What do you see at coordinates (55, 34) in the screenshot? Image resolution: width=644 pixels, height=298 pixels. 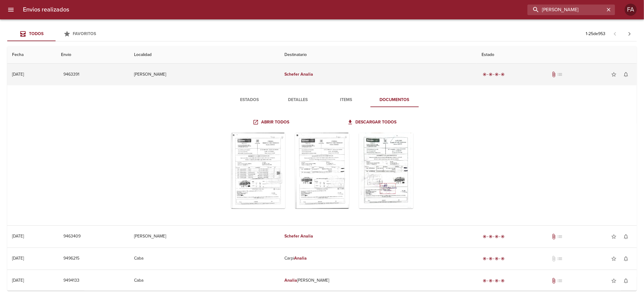 I see `div: Tabs Envios` at bounding box center [55, 34].